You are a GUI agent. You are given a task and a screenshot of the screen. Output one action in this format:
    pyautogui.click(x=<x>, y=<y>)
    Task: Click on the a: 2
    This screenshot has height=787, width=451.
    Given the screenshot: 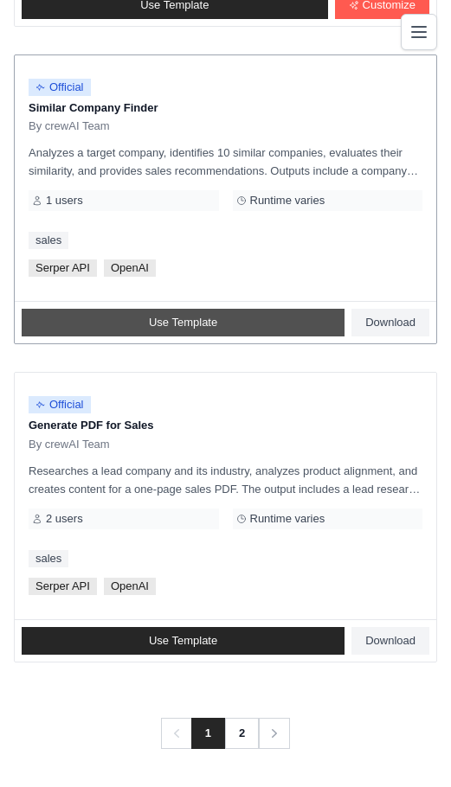 What is the action you would take?
    pyautogui.click(x=241, y=733)
    